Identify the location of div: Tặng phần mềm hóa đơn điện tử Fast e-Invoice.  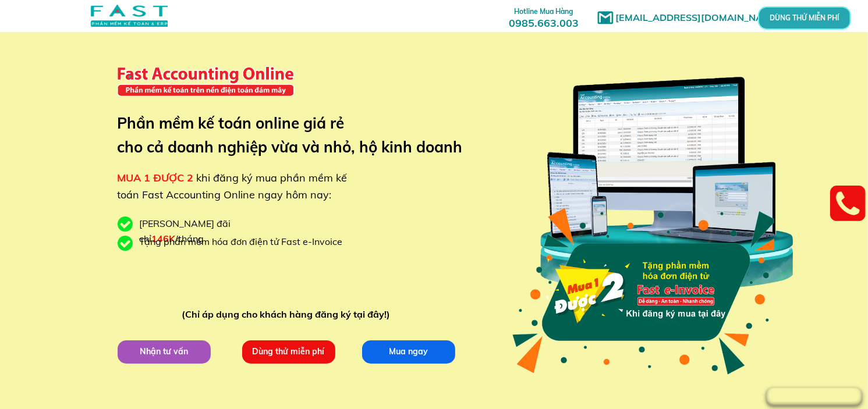
(246, 242).